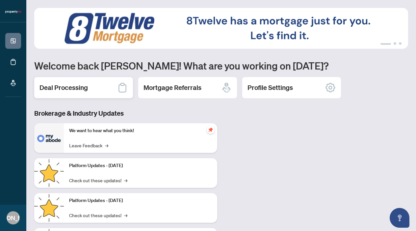  I want to click on h2: Deal Processing, so click(64, 88).